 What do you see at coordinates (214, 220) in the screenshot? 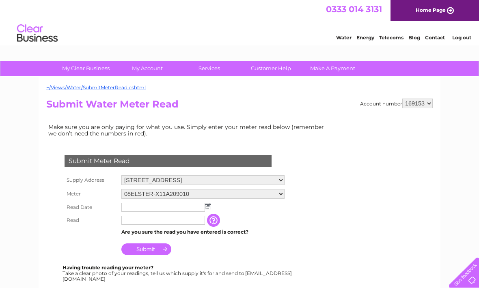
I see `input: Information` at bounding box center [214, 220].